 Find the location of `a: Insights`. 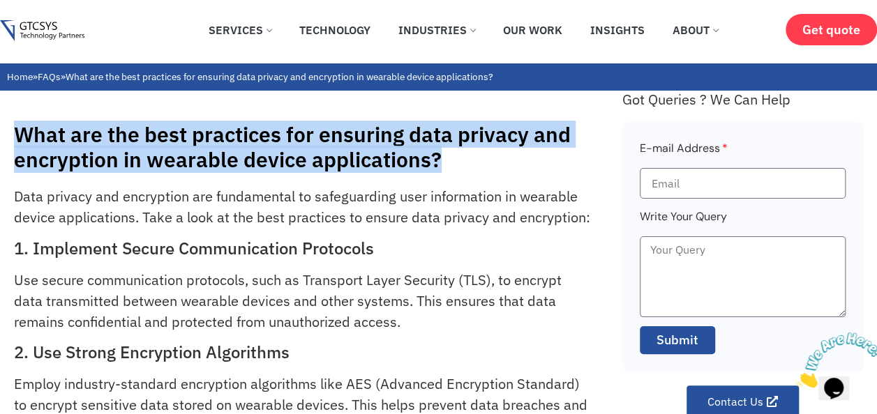

a: Insights is located at coordinates (617, 30).